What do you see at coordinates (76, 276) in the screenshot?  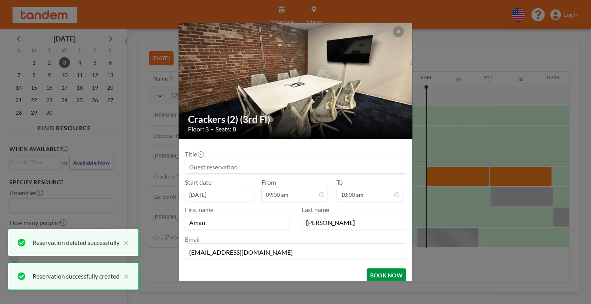 I see `div: Reservation successfully created` at bounding box center [76, 276].